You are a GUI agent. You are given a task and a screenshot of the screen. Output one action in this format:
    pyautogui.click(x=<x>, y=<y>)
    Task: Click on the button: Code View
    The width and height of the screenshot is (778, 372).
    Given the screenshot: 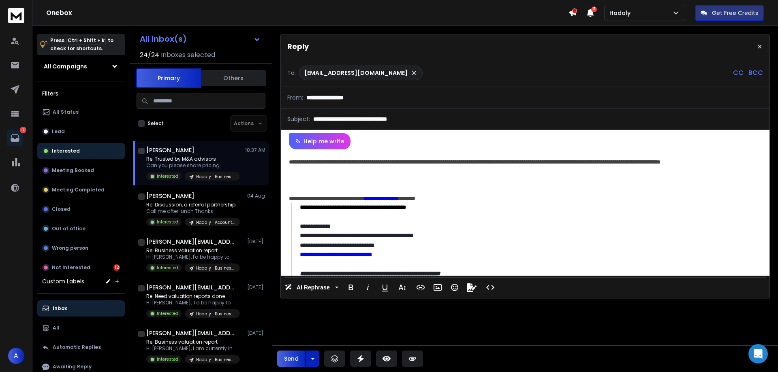 What is the action you would take?
    pyautogui.click(x=490, y=288)
    